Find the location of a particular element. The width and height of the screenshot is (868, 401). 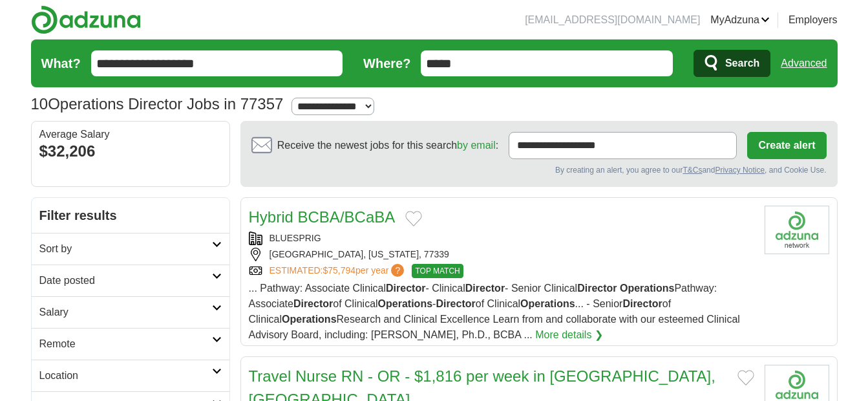

a: Location is located at coordinates (130, 375).